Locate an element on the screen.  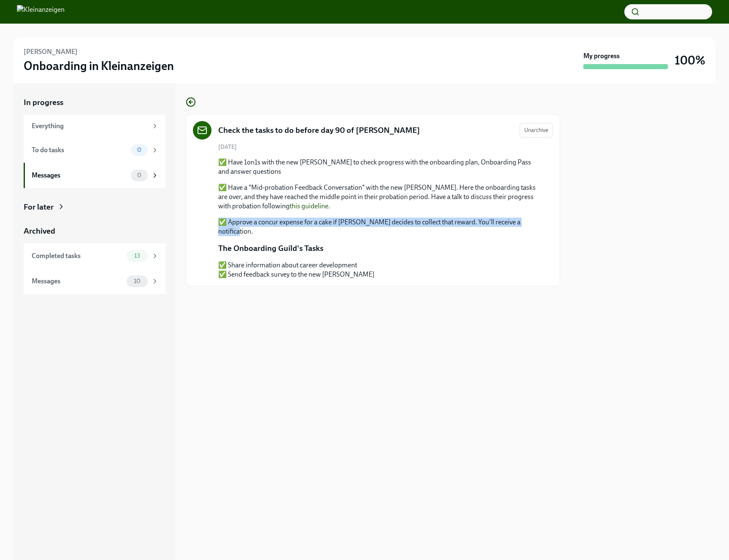
a: Archived is located at coordinates (95, 231).